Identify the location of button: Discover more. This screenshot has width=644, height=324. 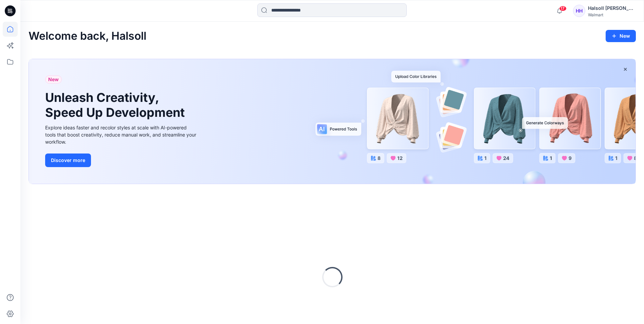
(68, 160).